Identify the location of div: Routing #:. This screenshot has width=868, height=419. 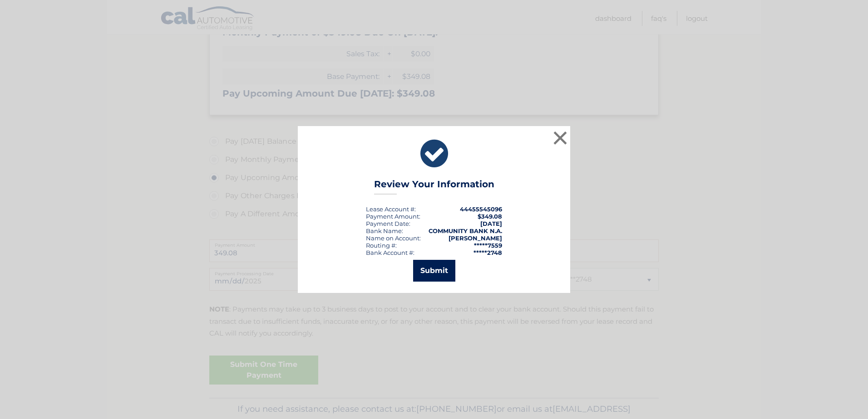
(381, 245).